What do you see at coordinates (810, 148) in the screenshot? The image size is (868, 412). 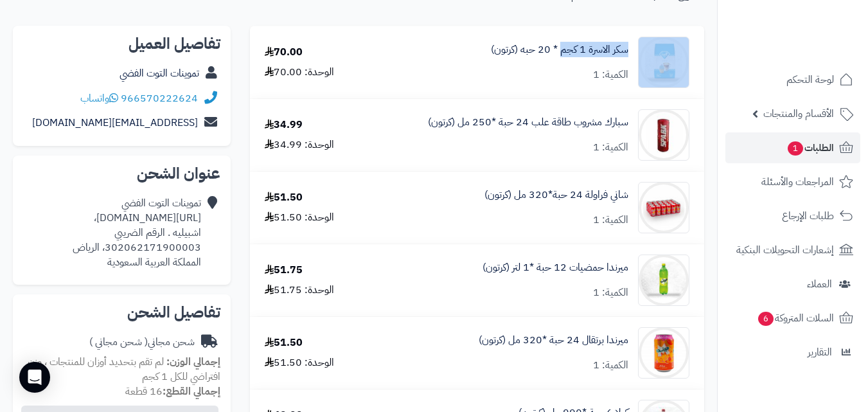 I see `span: الطلبات` at bounding box center [810, 148].